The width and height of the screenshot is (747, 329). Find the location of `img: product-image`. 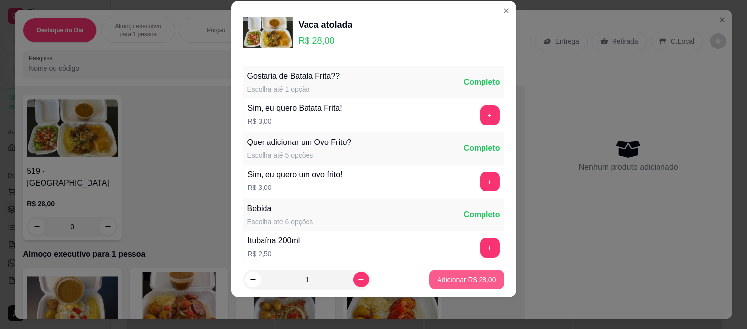

img: product-image is located at coordinates (268, 34).